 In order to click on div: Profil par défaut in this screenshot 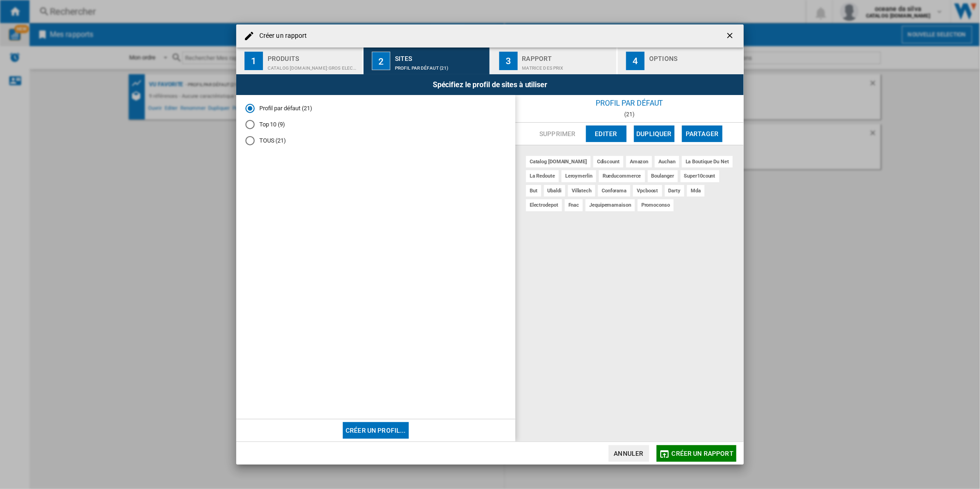, I will do `click(629, 103)`.